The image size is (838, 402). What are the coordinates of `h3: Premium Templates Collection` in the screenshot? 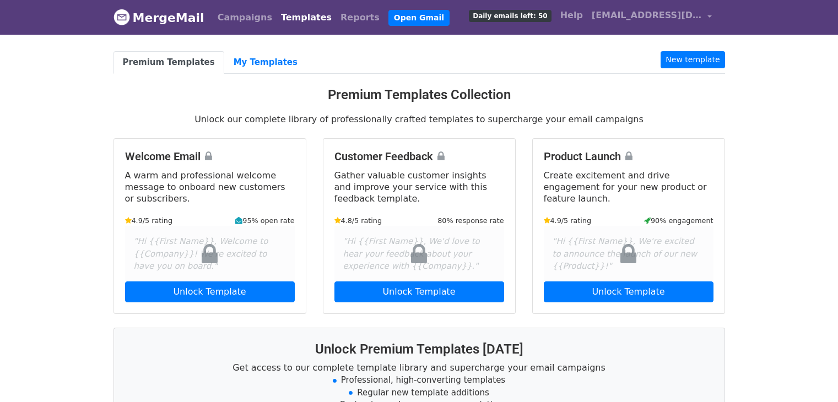 It's located at (419, 95).